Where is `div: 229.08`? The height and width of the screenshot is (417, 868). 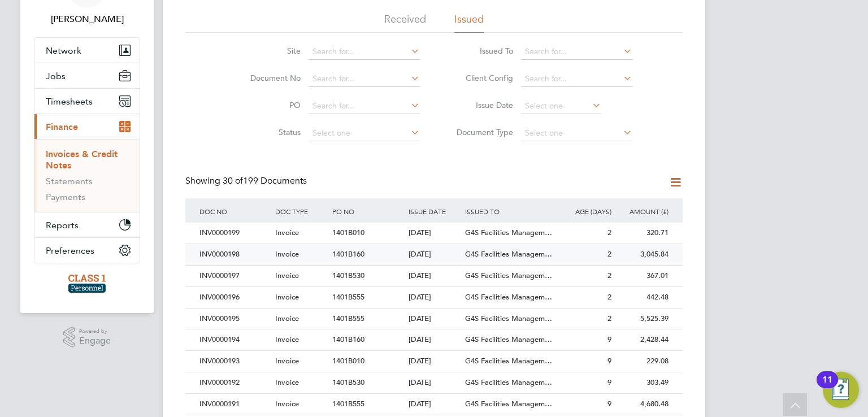
div: 229.08 is located at coordinates (643, 361).